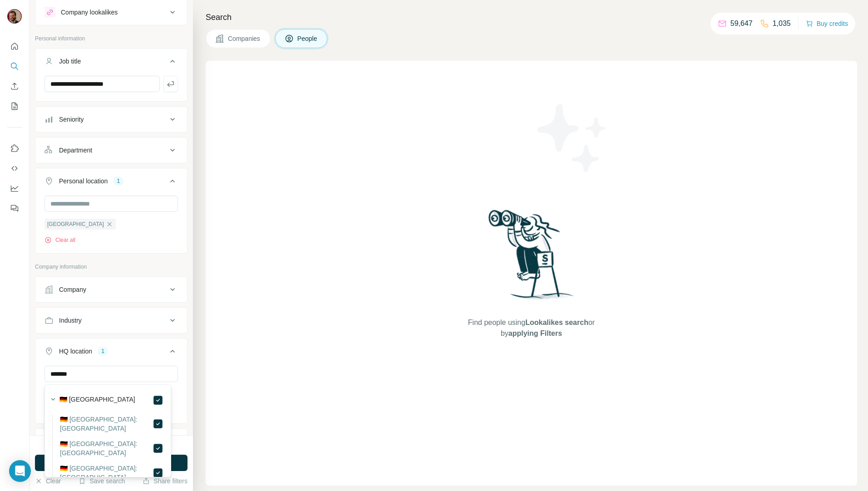 This screenshot has height=491, width=868. What do you see at coordinates (111, 442) in the screenshot?
I see `button: Annual revenue ($)` at bounding box center [111, 442].